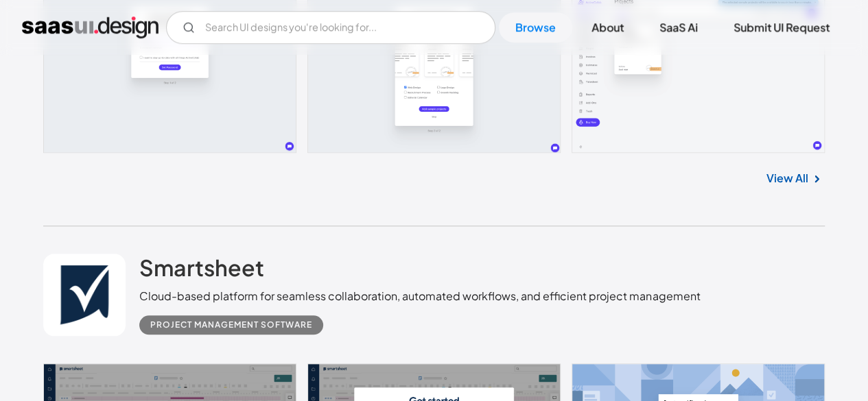  Describe the element at coordinates (330, 27) in the screenshot. I see `input: Search UI designs you're looking for...` at that location.